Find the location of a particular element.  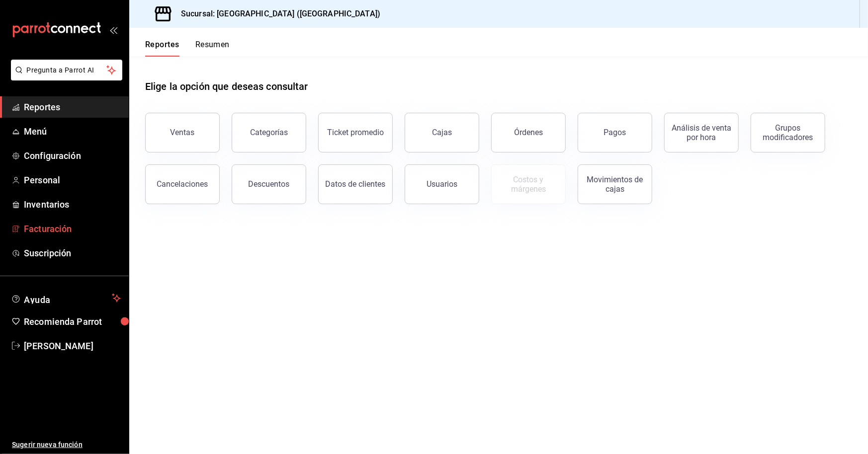

button: open_drawer_menu is located at coordinates (114, 30).